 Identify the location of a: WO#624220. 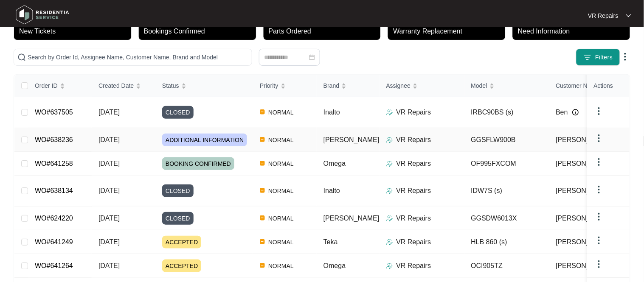
(54, 218).